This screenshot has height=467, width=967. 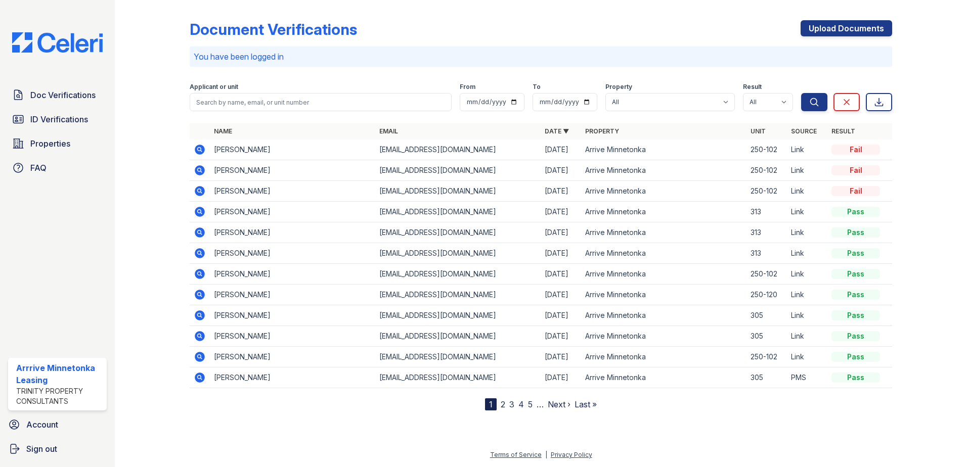 I want to click on div: 1, so click(x=491, y=405).